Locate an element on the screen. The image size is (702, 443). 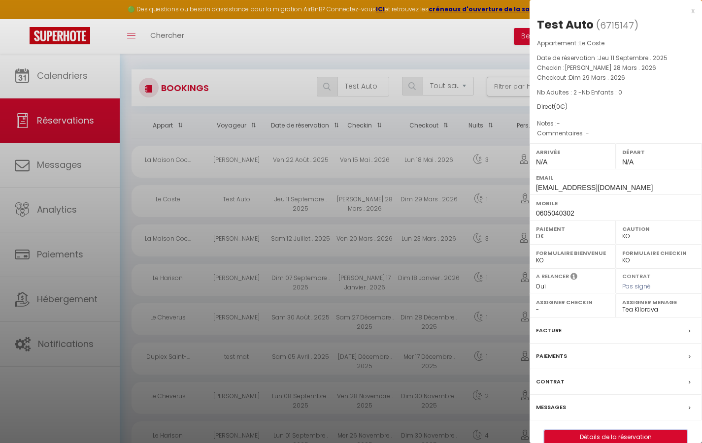
label: Paiements is located at coordinates (551, 356).